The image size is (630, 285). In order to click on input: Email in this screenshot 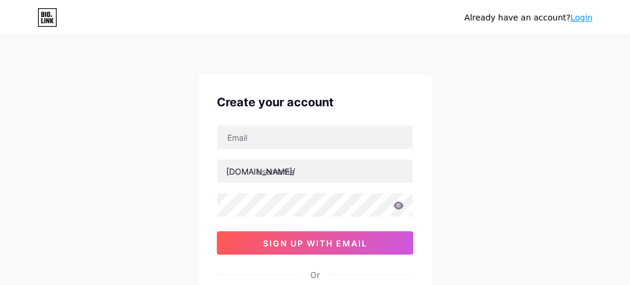, I will do `click(315, 137)`.